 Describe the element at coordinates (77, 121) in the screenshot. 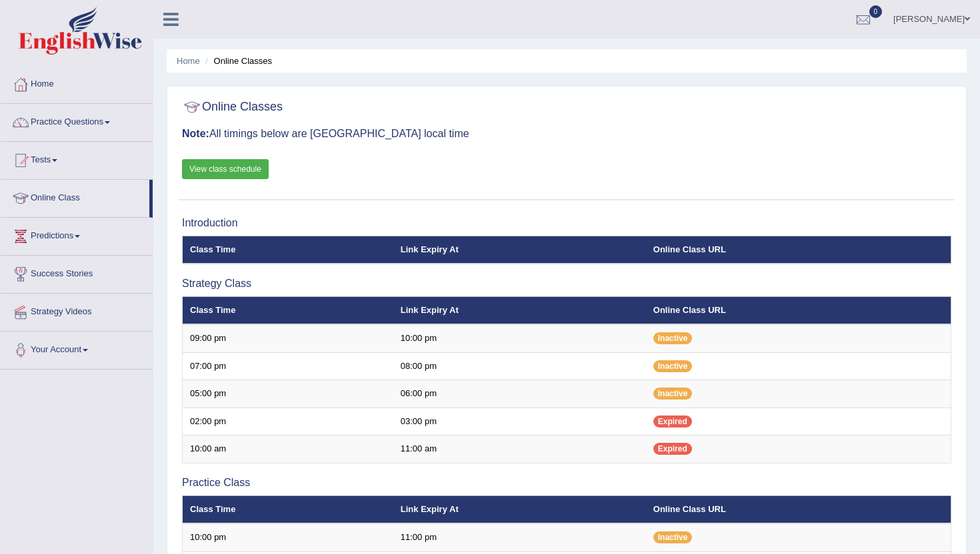

I see `a: Practice Questions` at that location.